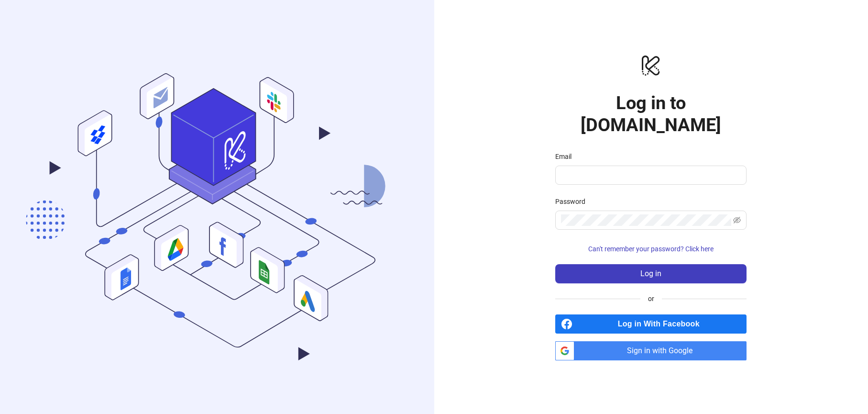  I want to click on a: Can't remember your password? Click here, so click(651, 249).